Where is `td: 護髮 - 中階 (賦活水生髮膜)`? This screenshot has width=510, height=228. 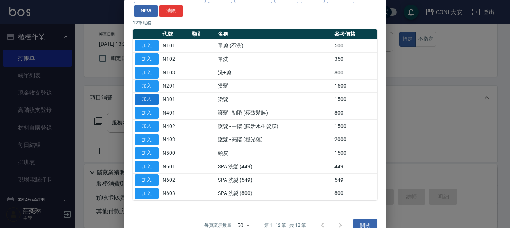
td: 護髮 - 中階 (賦活水生髮膜) is located at coordinates (274, 126).